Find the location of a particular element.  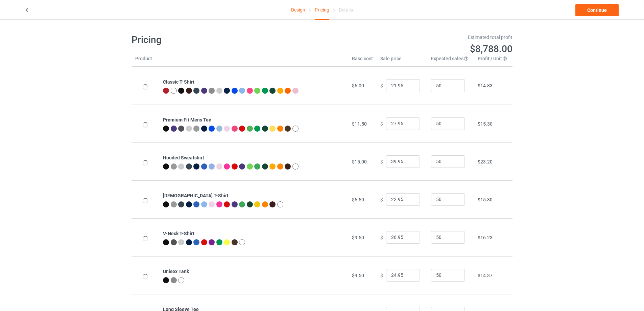

th: Sale price is located at coordinates (402, 61).